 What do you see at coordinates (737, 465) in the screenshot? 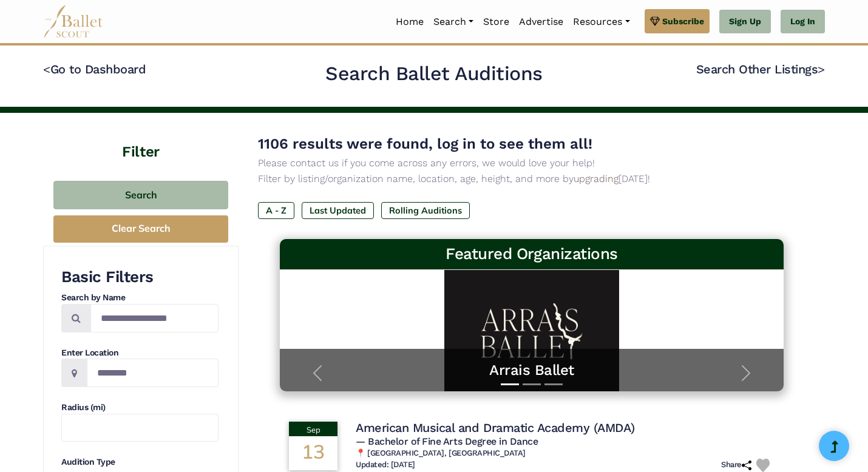
I see `h6: Share` at bounding box center [737, 465].